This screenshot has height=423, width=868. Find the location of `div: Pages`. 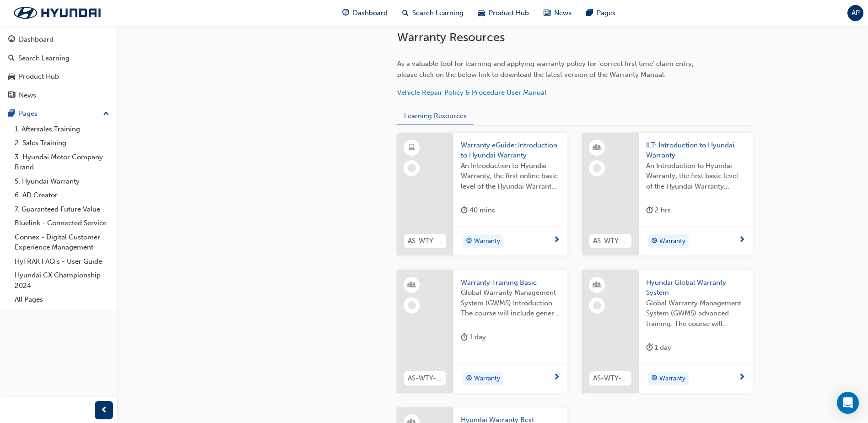

div: Pages is located at coordinates (28, 114).